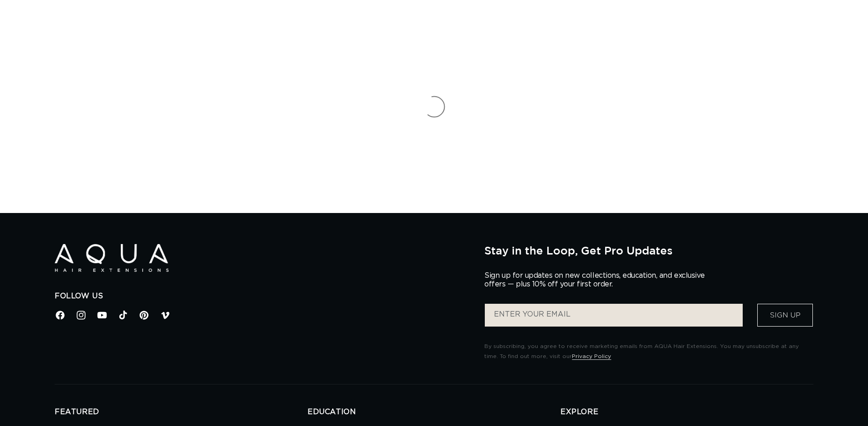 Image resolution: width=868 pixels, height=426 pixels. What do you see at coordinates (262, 296) in the screenshot?
I see `h2: Follow Us` at bounding box center [262, 296].